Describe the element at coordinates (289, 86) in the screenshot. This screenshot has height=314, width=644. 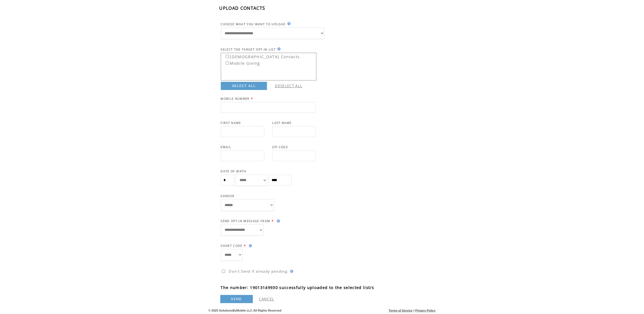
I see `a: DESELECT ALL` at that location.